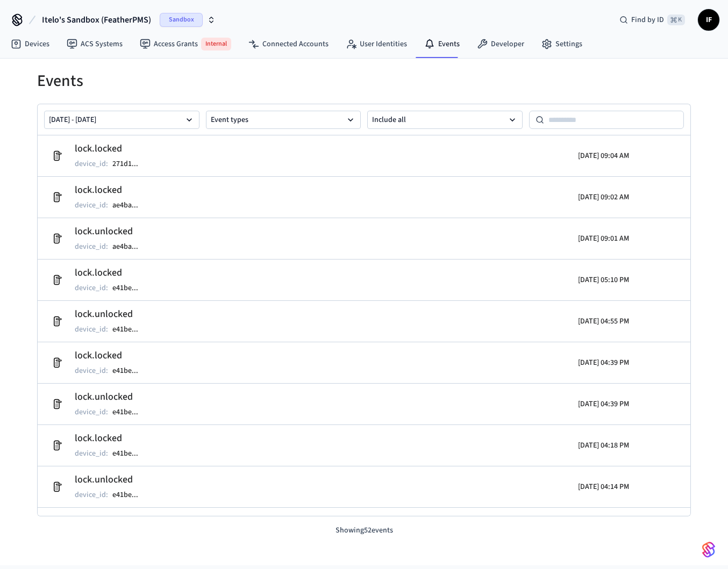 The image size is (728, 569). What do you see at coordinates (364, 531) in the screenshot?
I see `p: Showing 52 events` at bounding box center [364, 531].